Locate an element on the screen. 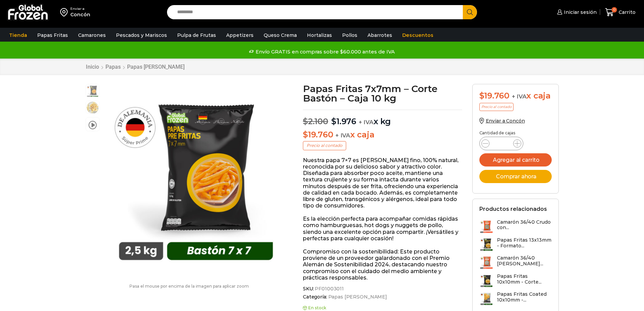 Image resolution: width=644 pixels, height=311 pixels. h1: Papas Fritas 7x7mm – Corte Bastón – Caja 10 kg is located at coordinates (383, 94).